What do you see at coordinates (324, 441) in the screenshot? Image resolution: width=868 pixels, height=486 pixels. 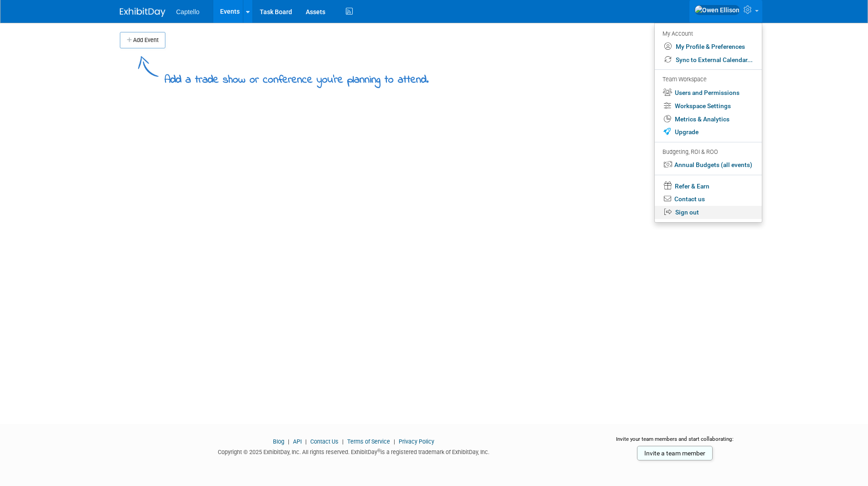 I see `a: Contact Us` at bounding box center [324, 441].